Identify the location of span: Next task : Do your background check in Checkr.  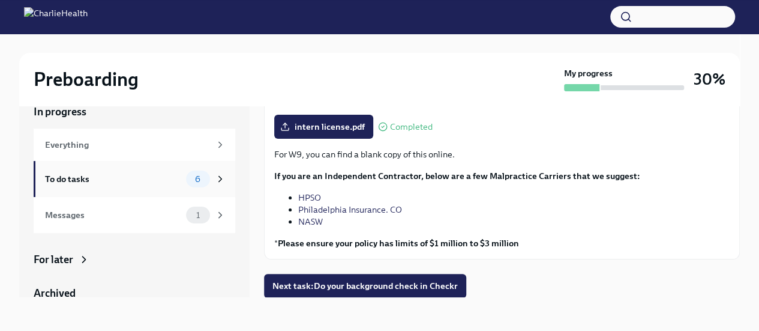
(365, 286).